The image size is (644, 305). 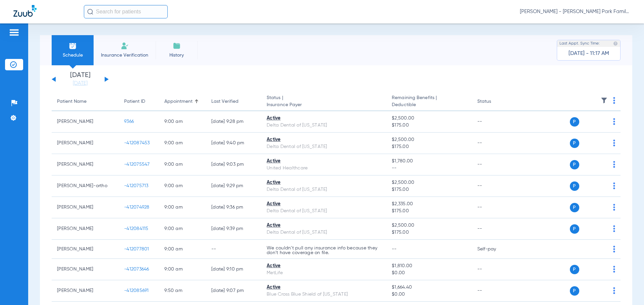 I want to click on span: -412077801, so click(x=137, y=249).